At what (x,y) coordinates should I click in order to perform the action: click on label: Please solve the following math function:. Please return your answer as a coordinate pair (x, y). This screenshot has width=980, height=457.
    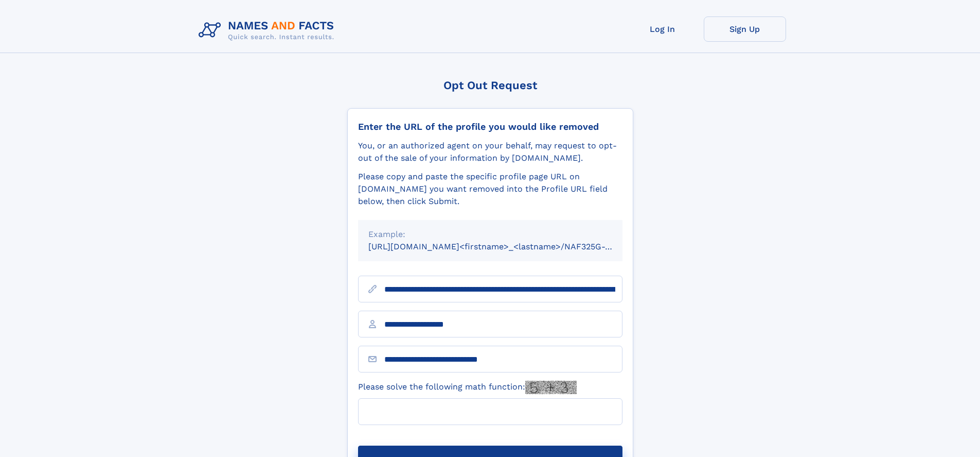
    Looking at the image, I should click on (467, 387).